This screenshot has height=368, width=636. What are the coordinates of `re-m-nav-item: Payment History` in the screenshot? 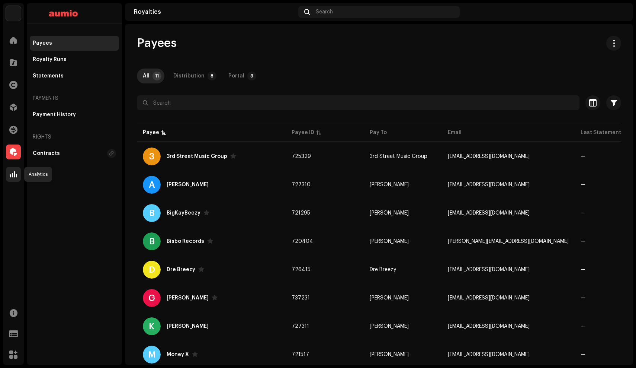 It's located at (74, 115).